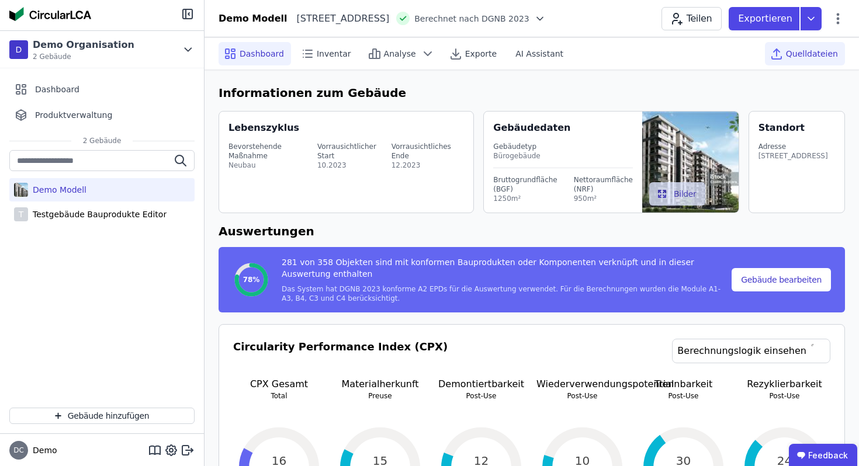  What do you see at coordinates (532, 231) in the screenshot?
I see `h6: Auswertungen` at bounding box center [532, 231].